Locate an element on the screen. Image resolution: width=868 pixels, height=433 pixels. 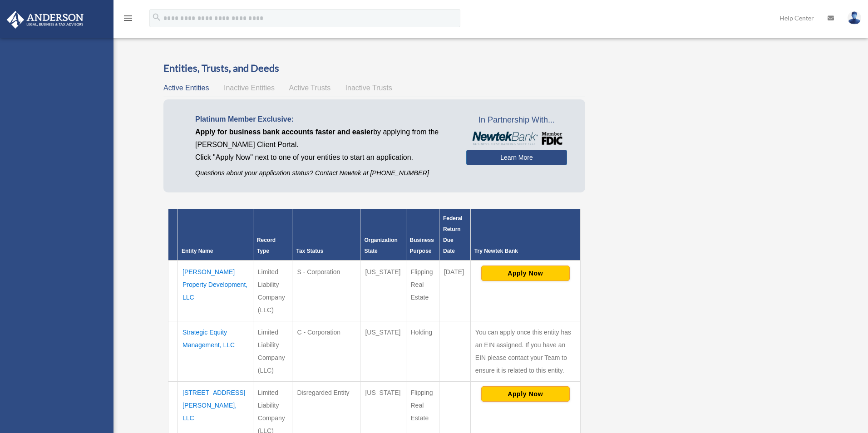
span: Apply for business bank accounts faster and easier is located at coordinates (284, 132).